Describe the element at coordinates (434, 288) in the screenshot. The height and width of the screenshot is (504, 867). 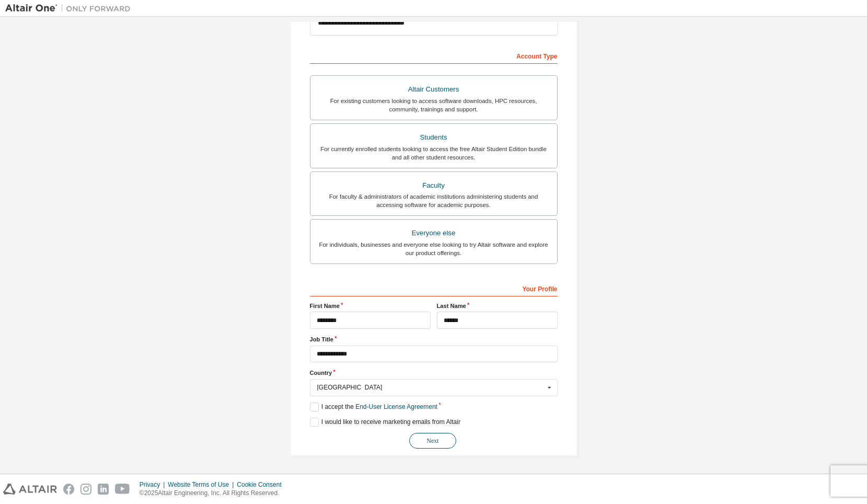
I see `div: Your Profile` at that location.